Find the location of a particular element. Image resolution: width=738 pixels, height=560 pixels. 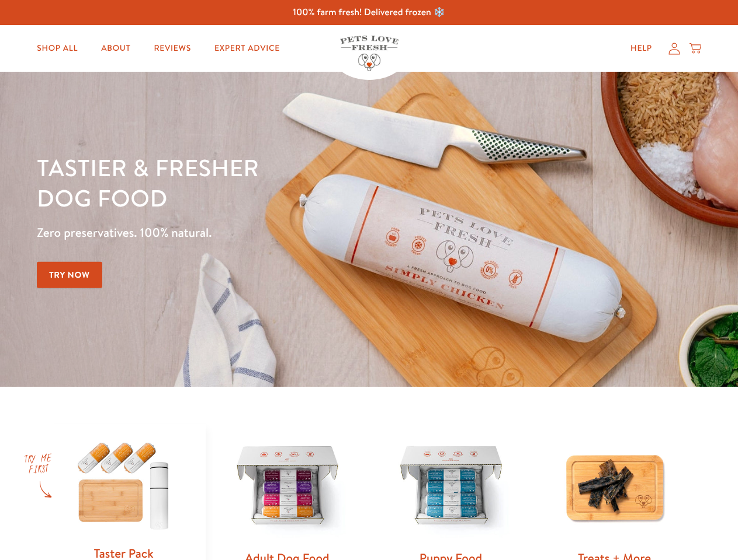

p: Zero preservatives. 100% natural. is located at coordinates (259, 233).